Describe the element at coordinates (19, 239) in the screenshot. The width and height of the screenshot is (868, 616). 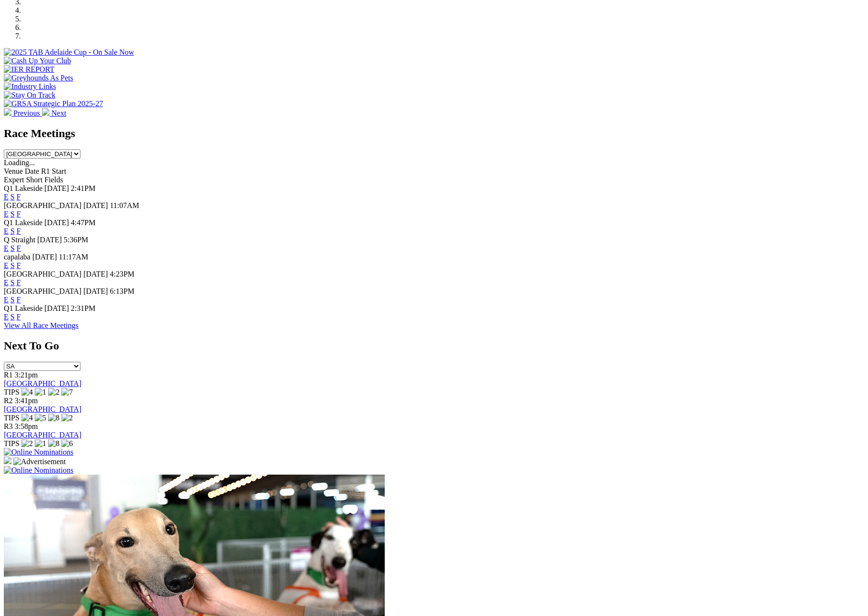
I see `span: Q Straight` at that location.